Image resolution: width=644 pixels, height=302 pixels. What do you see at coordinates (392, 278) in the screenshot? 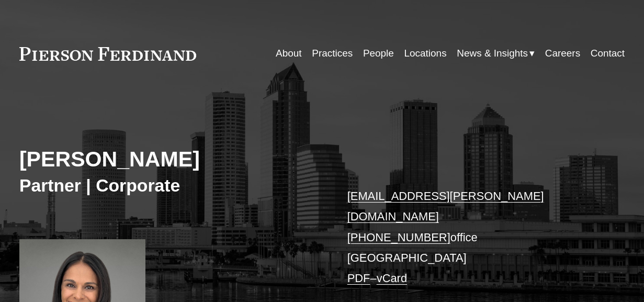
I see `a: vCard` at bounding box center [392, 278].